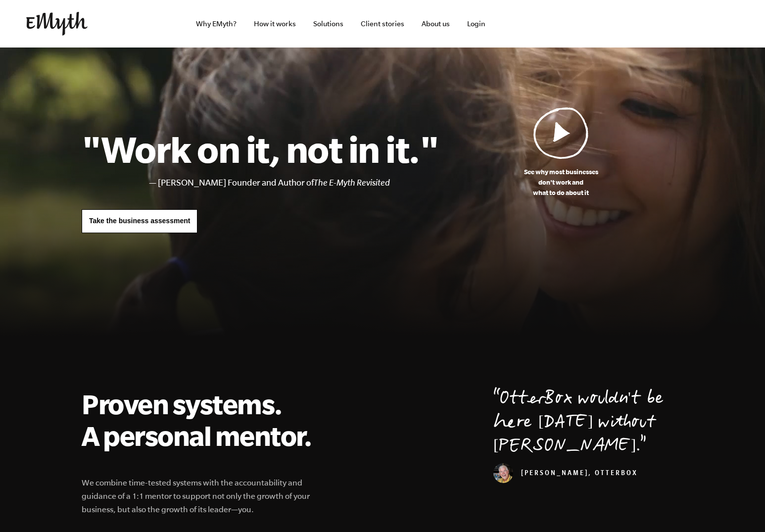 This screenshot has height=532, width=765. Describe the element at coordinates (561, 133) in the screenshot. I see `img: Play Video` at that location.